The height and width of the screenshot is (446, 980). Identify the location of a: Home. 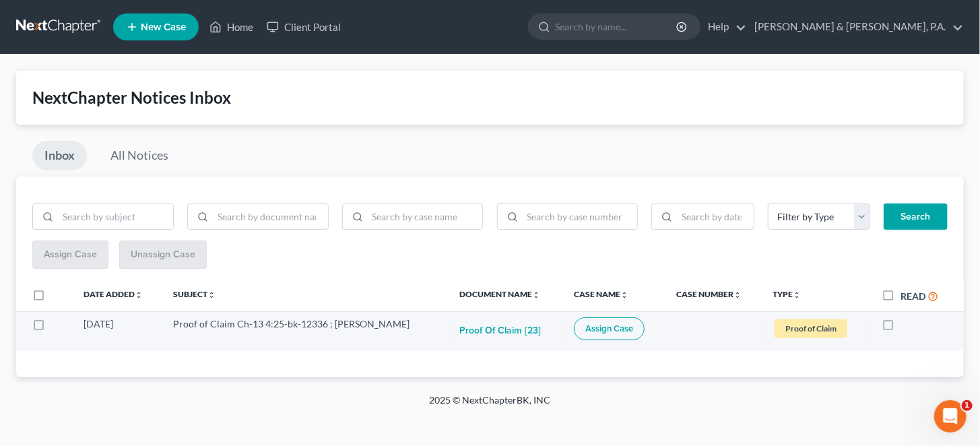
(231, 27).